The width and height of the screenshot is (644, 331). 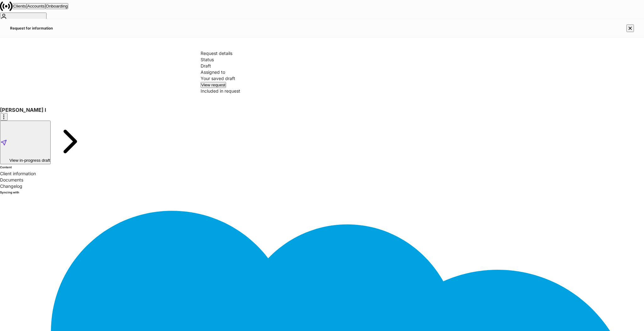 What do you see at coordinates (31, 28) in the screenshot?
I see `h5: Request for information` at bounding box center [31, 28].